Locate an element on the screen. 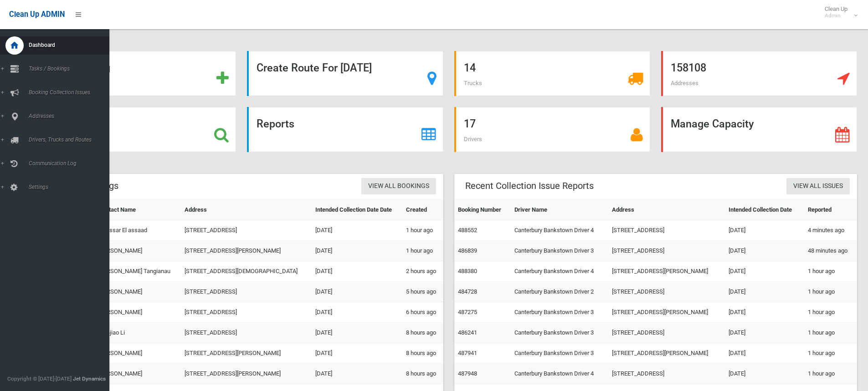 This screenshot has width=868, height=391. a: 488552 is located at coordinates (467, 230).